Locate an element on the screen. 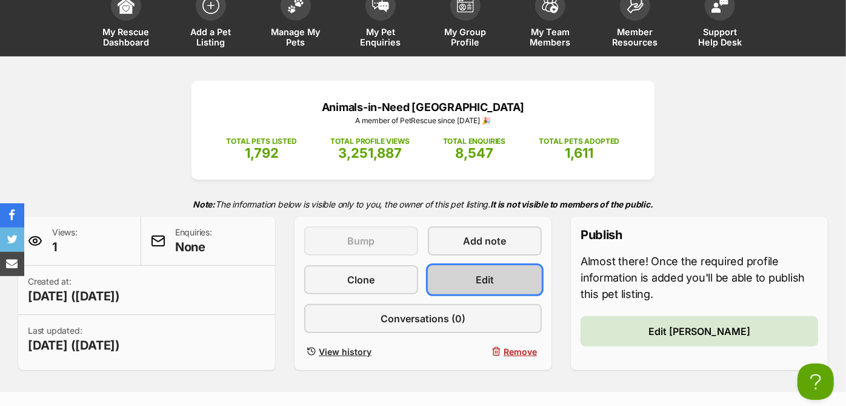 This screenshot has height=406, width=846. a: Clone is located at coordinates (361, 279).